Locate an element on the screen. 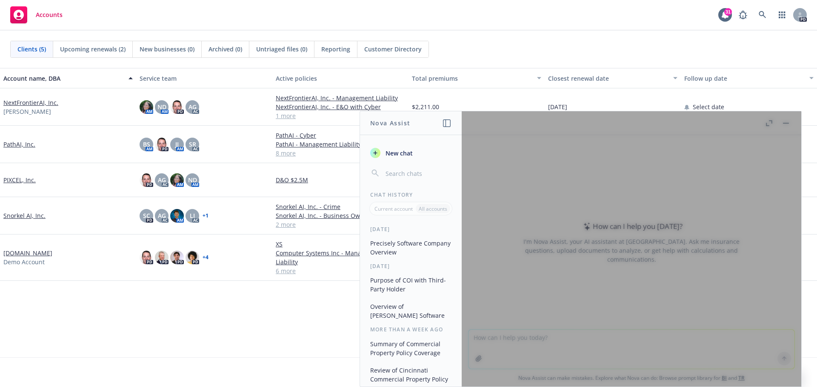  span: SC is located at coordinates (146, 216).